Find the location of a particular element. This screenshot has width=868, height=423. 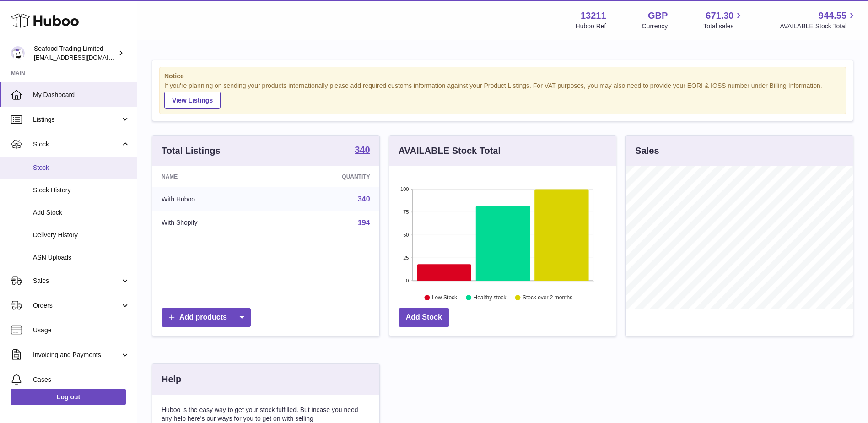

th: Name is located at coordinates (213, 177).